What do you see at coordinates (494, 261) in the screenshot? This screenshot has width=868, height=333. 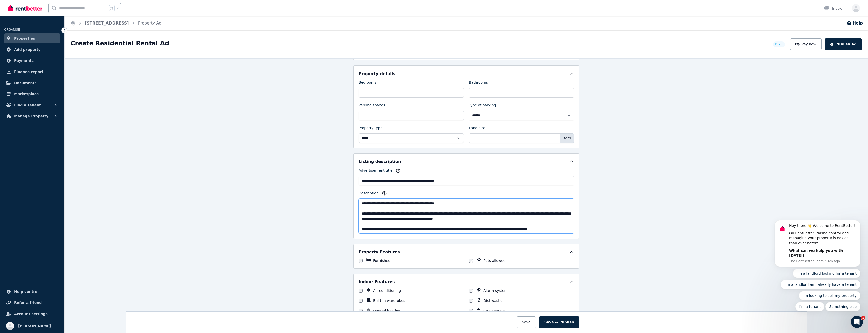 I see `label: Pets allowed` at bounding box center [494, 261].